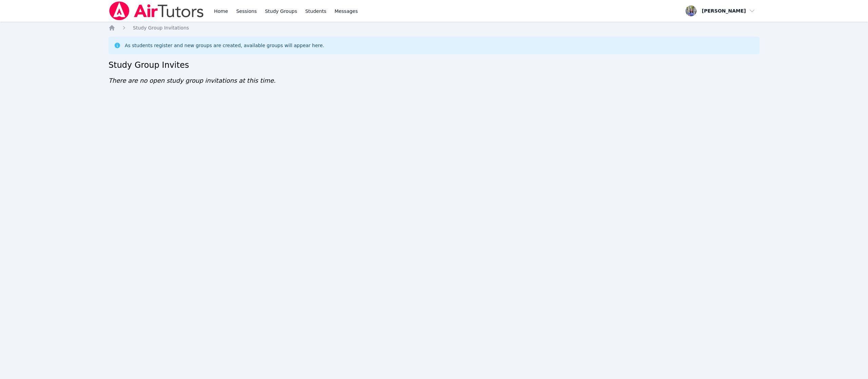 The width and height of the screenshot is (868, 379). I want to click on img: Air Tutors, so click(157, 11).